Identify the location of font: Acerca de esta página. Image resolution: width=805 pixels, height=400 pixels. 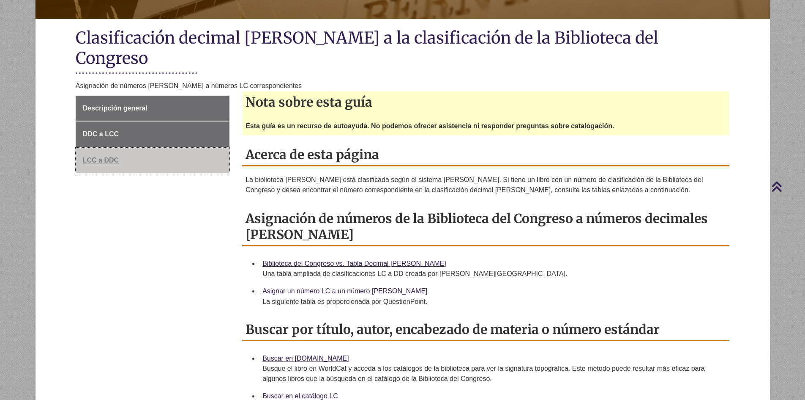
(312, 154).